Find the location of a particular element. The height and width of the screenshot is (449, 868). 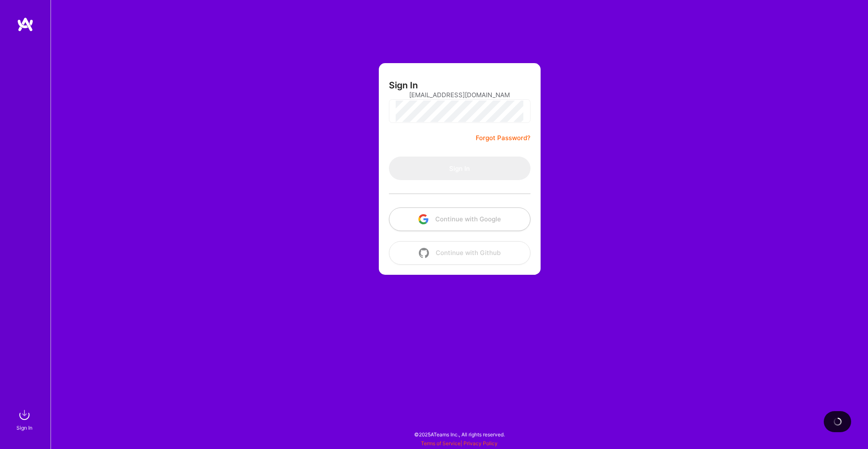

a: sign inSign In is located at coordinates (25, 420).